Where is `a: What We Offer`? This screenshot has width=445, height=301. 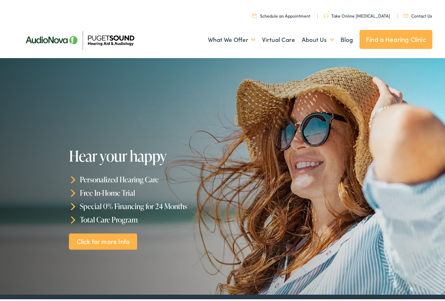 a: What We Offer is located at coordinates (232, 38).